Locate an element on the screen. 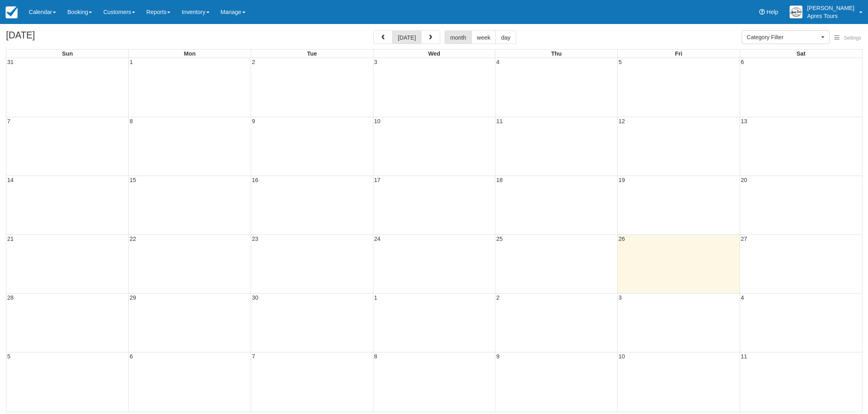  span: Tue is located at coordinates (312, 54).